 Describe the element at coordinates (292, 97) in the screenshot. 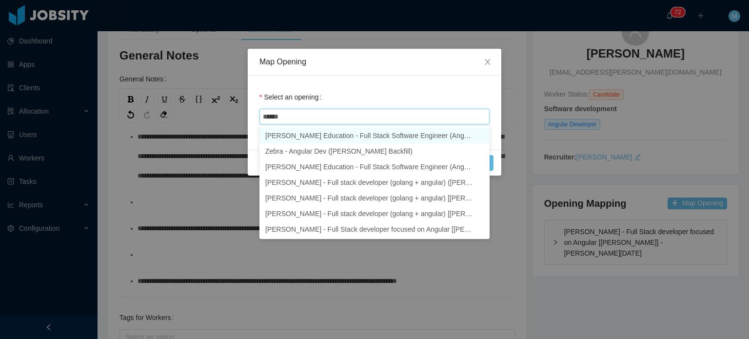

I see `label: Select an opening` at that location.